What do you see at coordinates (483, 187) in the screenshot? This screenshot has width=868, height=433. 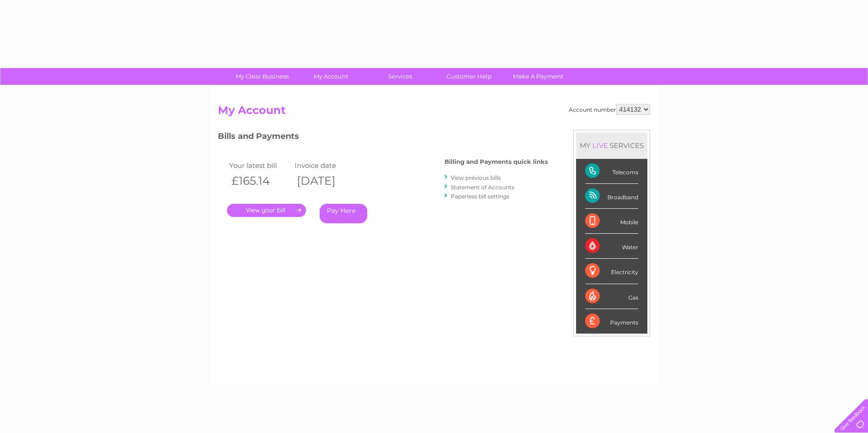 I see `a: Statement of Accounts` at bounding box center [483, 187].